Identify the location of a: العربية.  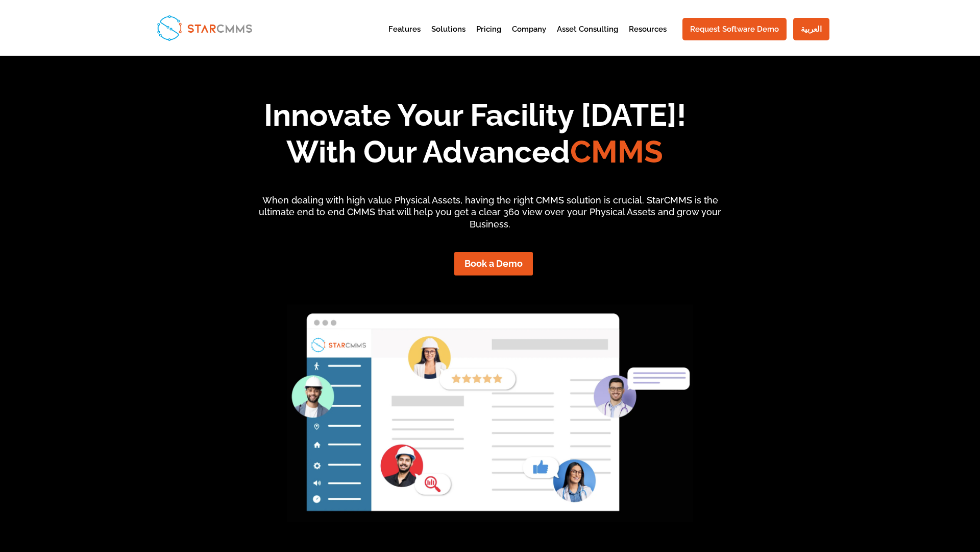
(811, 29).